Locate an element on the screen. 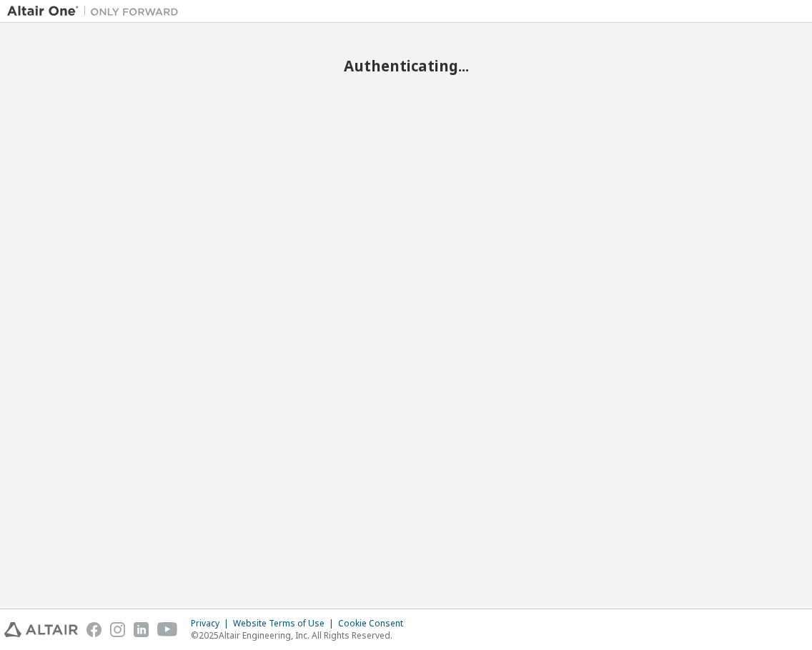  img: altair_logo.svg is located at coordinates (41, 630).